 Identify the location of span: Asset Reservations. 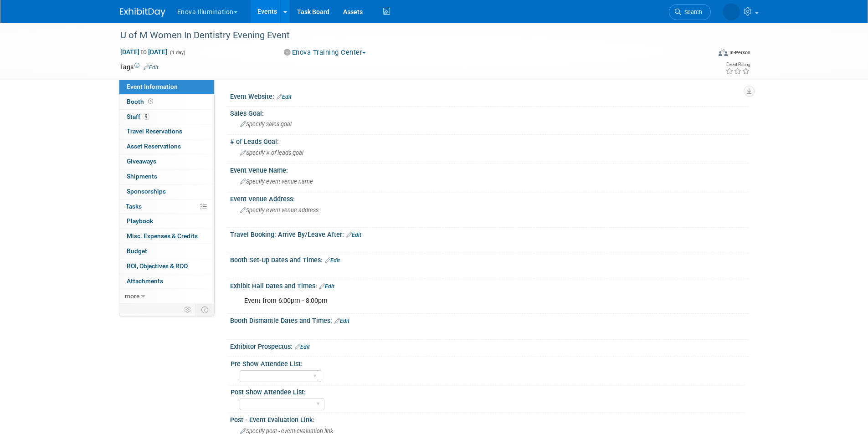
(153, 146).